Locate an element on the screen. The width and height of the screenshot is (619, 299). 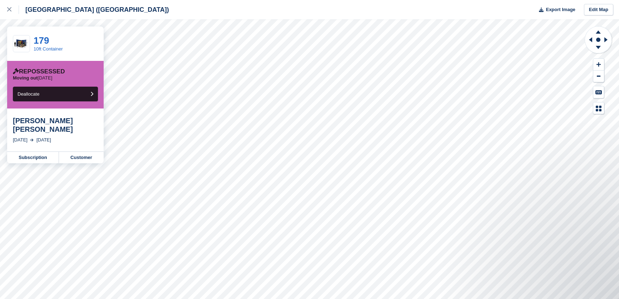
a: Subscription is located at coordinates (33, 157).